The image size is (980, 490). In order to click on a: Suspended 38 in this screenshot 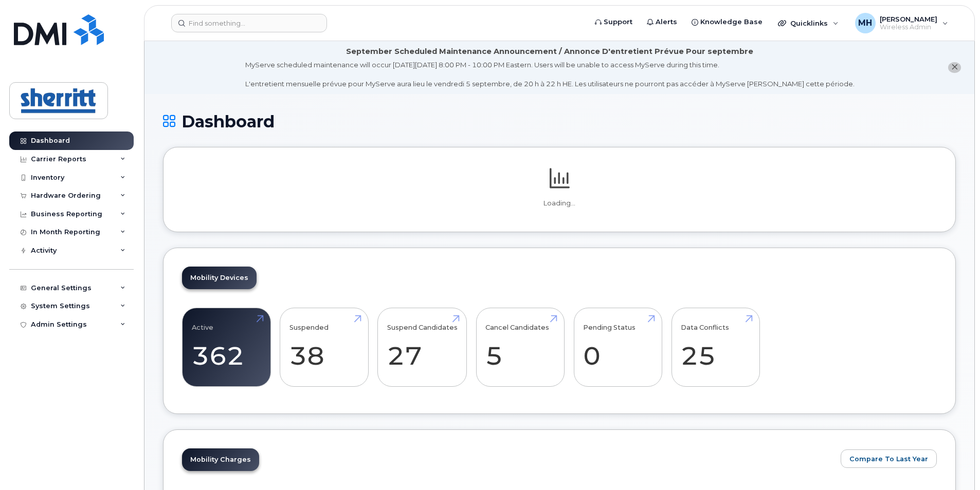, I will do `click(324, 348)`.